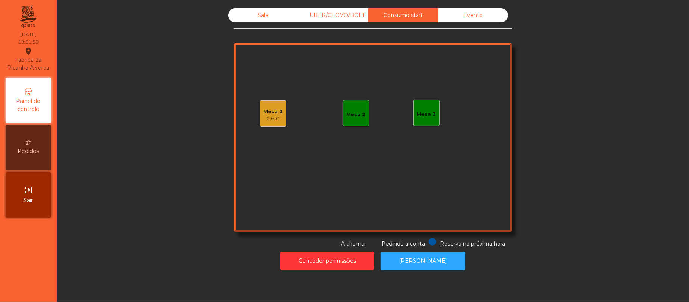 This screenshot has height=302, width=689. Describe the element at coordinates (426, 114) in the screenshot. I see `div: Mesa 3` at that location.